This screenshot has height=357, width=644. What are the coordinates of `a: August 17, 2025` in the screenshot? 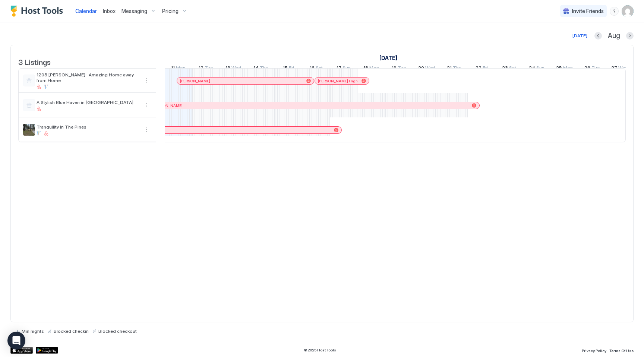 It's located at (344, 69).